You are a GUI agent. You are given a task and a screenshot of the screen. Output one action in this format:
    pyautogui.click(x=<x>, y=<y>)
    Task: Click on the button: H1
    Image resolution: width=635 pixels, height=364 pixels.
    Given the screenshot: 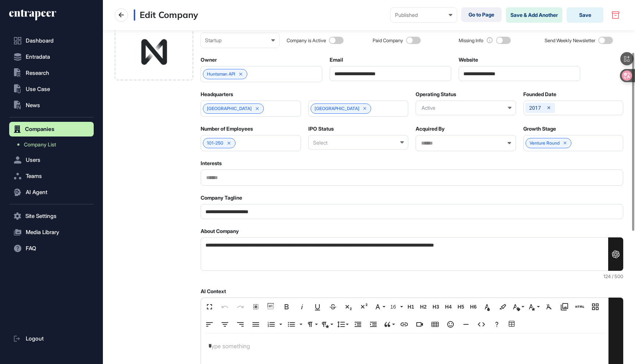 What is the action you would take?
    pyautogui.click(x=410, y=307)
    